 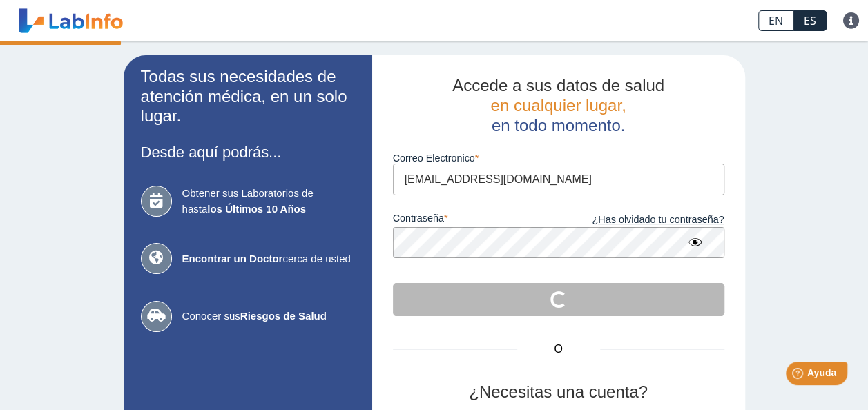 I want to click on span: cerca de usted, so click(x=268, y=259).